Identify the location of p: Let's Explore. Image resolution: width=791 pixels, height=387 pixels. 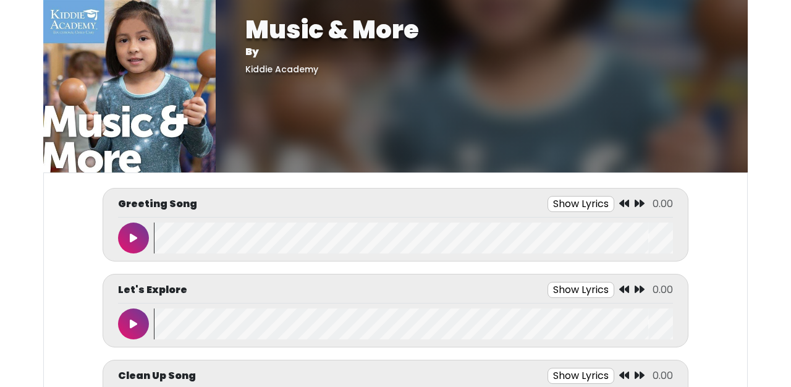
(153, 290).